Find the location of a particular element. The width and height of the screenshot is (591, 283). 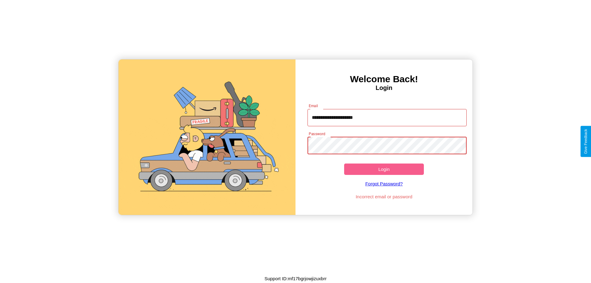

h4: Login is located at coordinates (384, 88).